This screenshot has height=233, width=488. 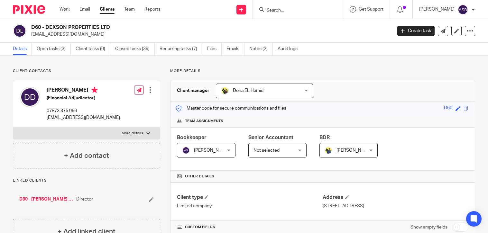 I want to click on a: Client tasks (0), so click(x=93, y=49).